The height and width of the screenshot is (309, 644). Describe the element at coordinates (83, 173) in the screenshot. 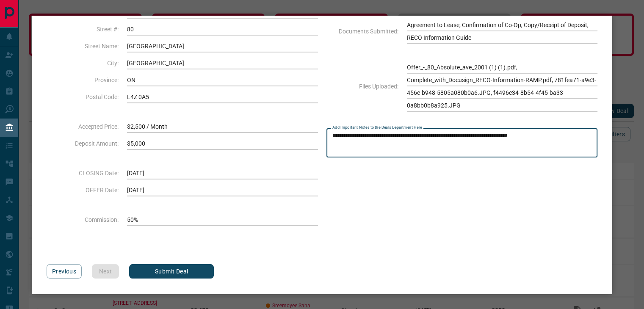

I see `span: CLOSING Date` at that location.